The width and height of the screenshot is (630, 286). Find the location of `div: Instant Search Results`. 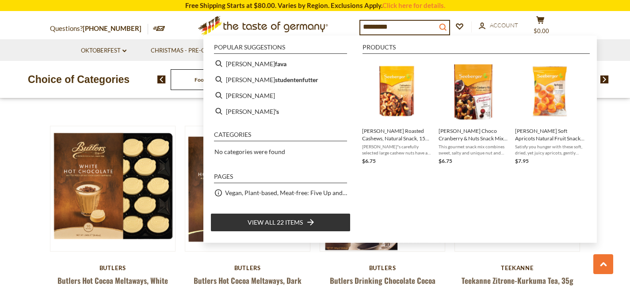

div: Instant Search Results is located at coordinates (400, 139).